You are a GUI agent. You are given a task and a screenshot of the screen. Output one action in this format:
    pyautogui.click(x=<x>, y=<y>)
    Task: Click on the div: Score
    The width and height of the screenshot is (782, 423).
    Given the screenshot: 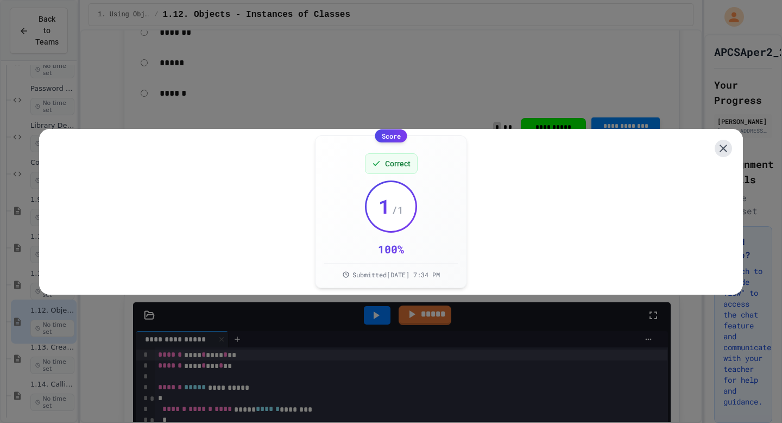 What is the action you would take?
    pyautogui.click(x=391, y=136)
    